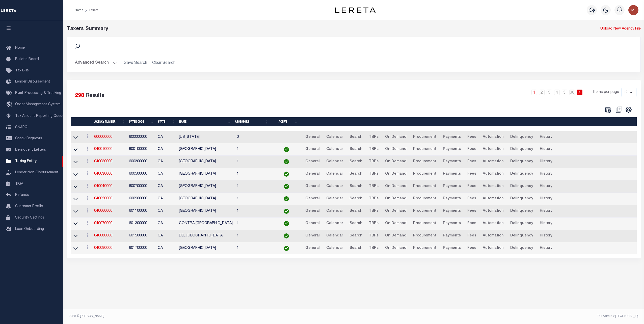 The image size is (644, 324). Describe the element at coordinates (103, 248) in the screenshot. I see `a: 040090000` at that location.